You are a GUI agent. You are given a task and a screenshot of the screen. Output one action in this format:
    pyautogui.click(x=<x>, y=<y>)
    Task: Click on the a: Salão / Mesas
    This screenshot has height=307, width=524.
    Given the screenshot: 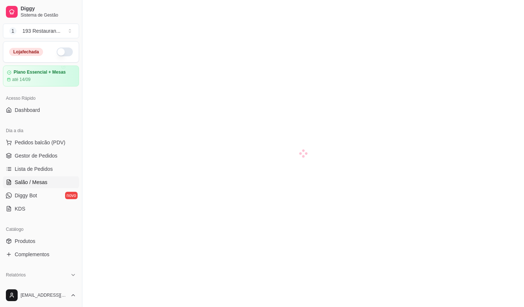 What is the action you would take?
    pyautogui.click(x=41, y=182)
    